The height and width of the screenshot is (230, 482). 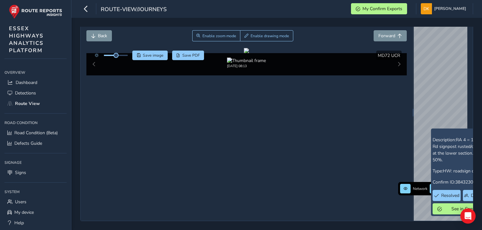 I want to click on div: Signage, so click(x=35, y=163).